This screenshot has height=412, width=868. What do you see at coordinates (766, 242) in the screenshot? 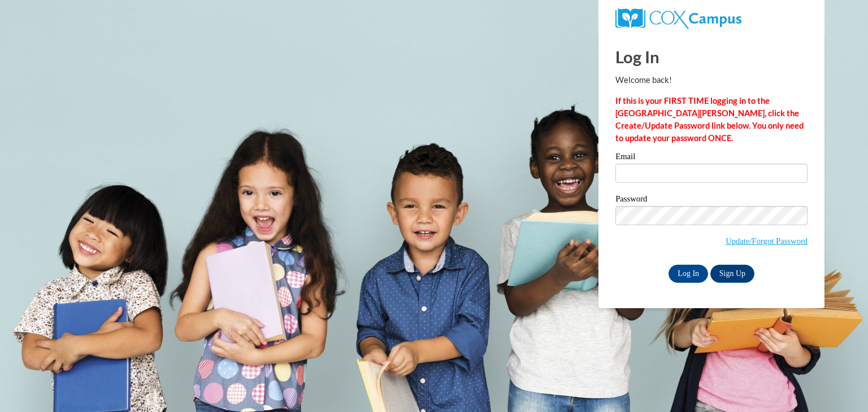
I see `a: Update/Forgot Password` at bounding box center [766, 242].